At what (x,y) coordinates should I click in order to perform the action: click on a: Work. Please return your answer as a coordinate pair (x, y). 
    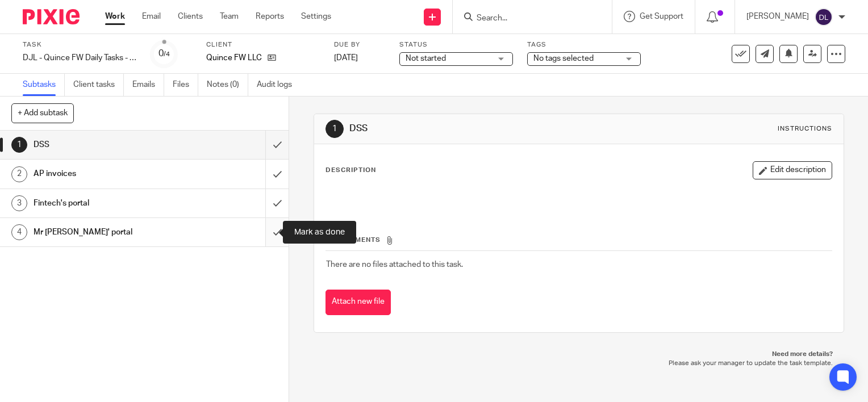
    Looking at the image, I should click on (115, 17).